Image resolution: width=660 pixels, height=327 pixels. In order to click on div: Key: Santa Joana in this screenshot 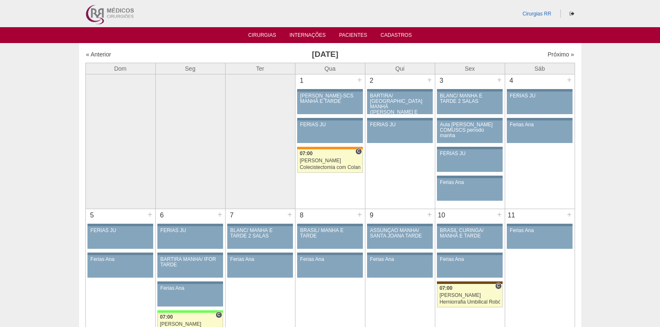, I will do `click(469, 283)`.